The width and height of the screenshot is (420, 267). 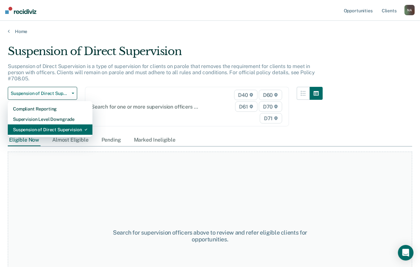 I want to click on button: Suspension of Direct Supervision, so click(x=43, y=93).